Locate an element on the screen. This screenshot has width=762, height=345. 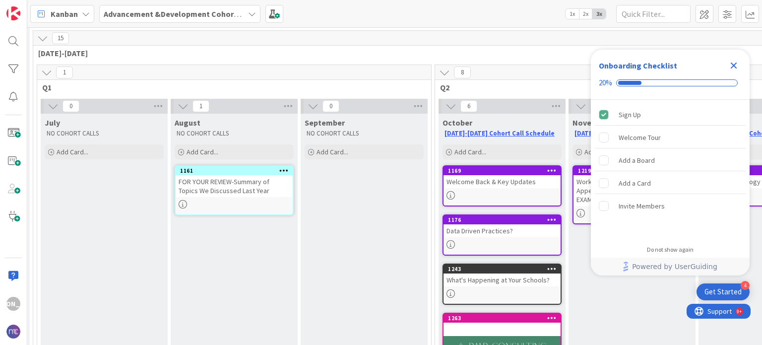
div: Add a Card is located at coordinates (634, 183).